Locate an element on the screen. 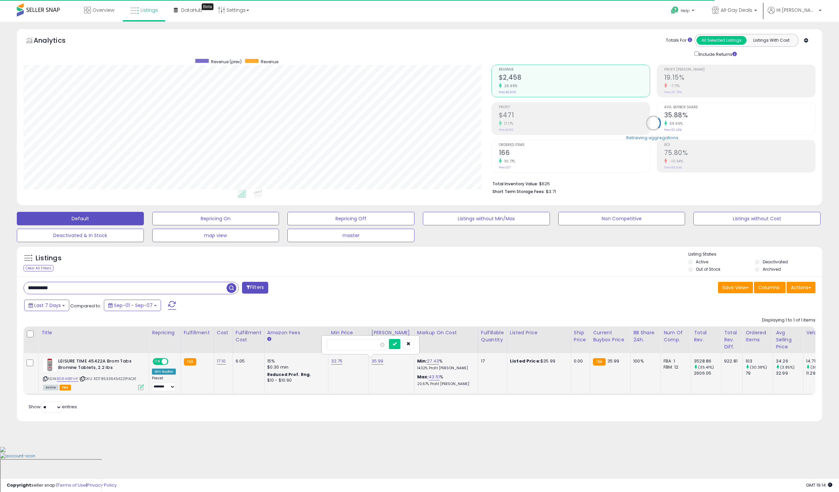 Image resolution: width=839 pixels, height=492 pixels. div: Displaying 1 to 1 of 1 items is located at coordinates (788, 320).